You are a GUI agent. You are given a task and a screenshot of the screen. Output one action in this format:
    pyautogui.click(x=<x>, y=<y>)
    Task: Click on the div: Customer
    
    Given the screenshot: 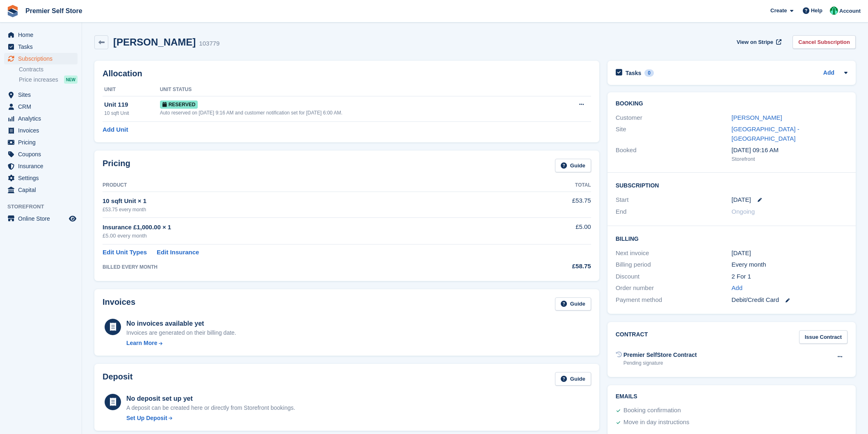 What is the action you would take?
    pyautogui.click(x=674, y=118)
    